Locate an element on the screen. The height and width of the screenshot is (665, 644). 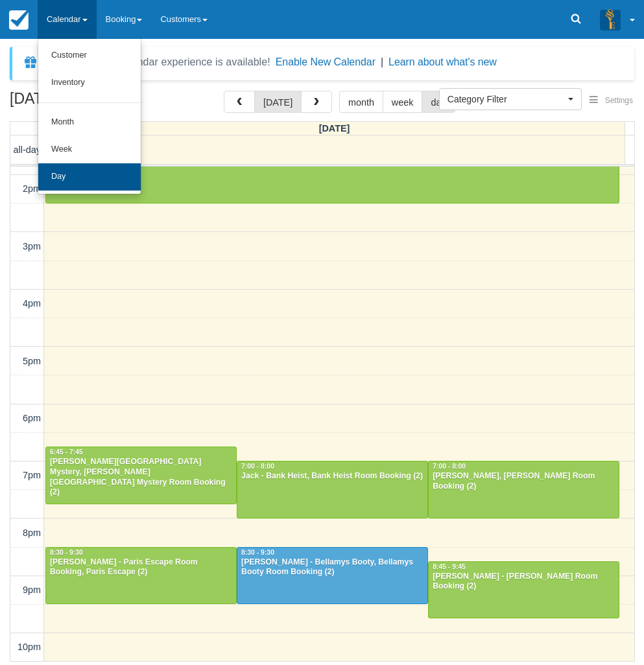
a: Month is located at coordinates (89, 122).